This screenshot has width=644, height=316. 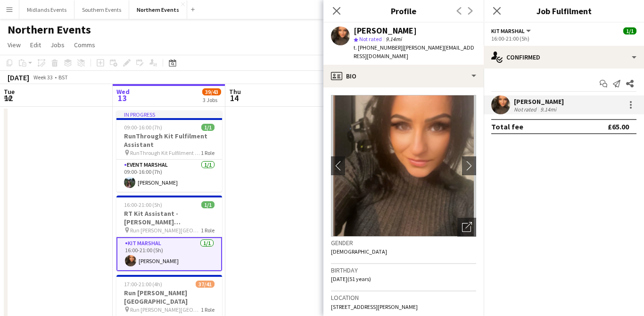 What do you see at coordinates (36, 45) in the screenshot?
I see `span: Edit` at bounding box center [36, 45].